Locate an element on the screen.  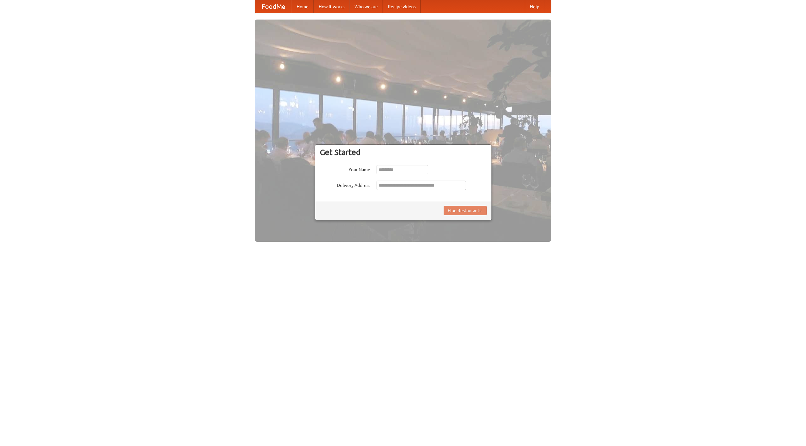
label: Your Name is located at coordinates (345, 168).